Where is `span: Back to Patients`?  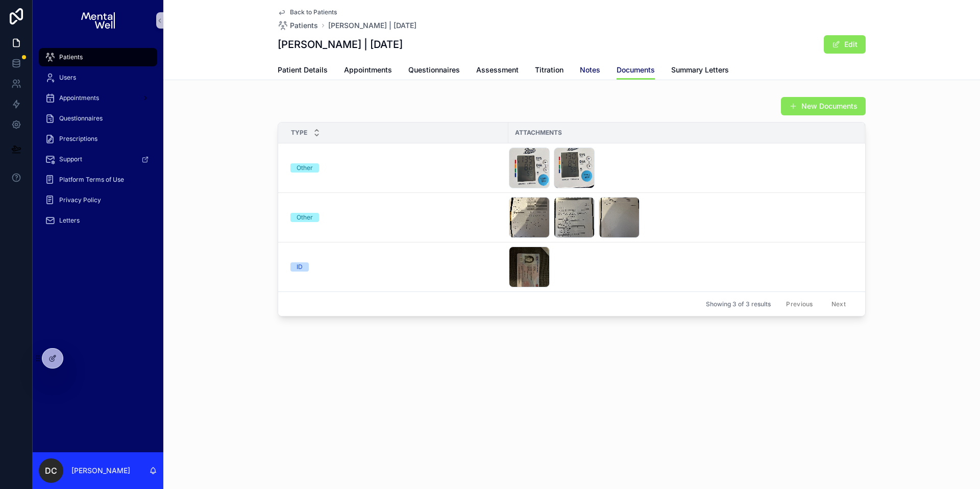
span: Back to Patients is located at coordinates (314, 12).